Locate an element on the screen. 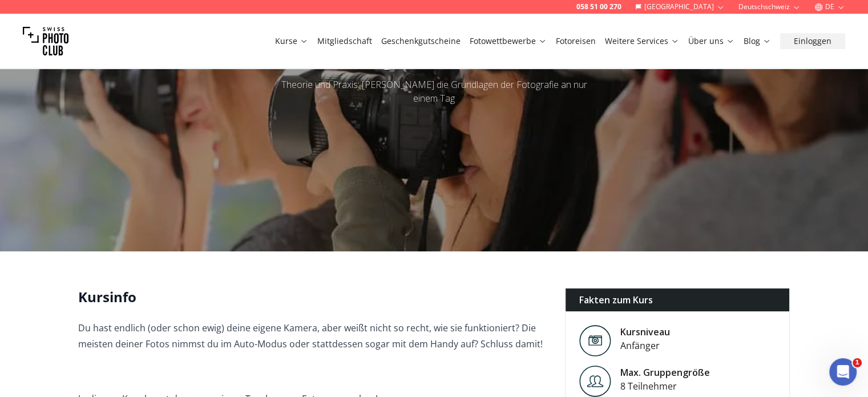  div: Max. Gruppengröße is located at coordinates (665, 372).